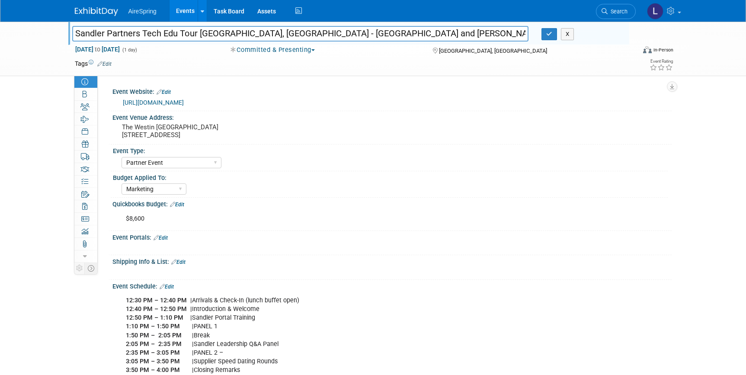  What do you see at coordinates (80, 268) in the screenshot?
I see `td: Personalize Event Tab Strip` at bounding box center [80, 268].